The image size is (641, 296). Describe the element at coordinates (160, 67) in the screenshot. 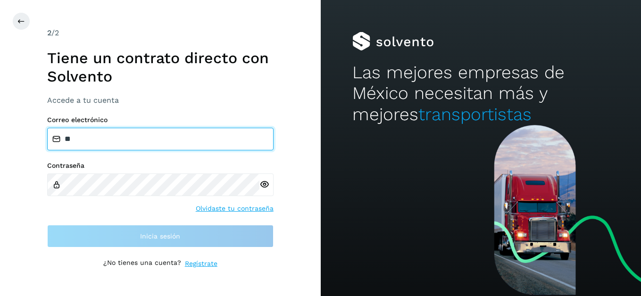

I see `h1: Tiene un contrato directo con Solvento` at that location.